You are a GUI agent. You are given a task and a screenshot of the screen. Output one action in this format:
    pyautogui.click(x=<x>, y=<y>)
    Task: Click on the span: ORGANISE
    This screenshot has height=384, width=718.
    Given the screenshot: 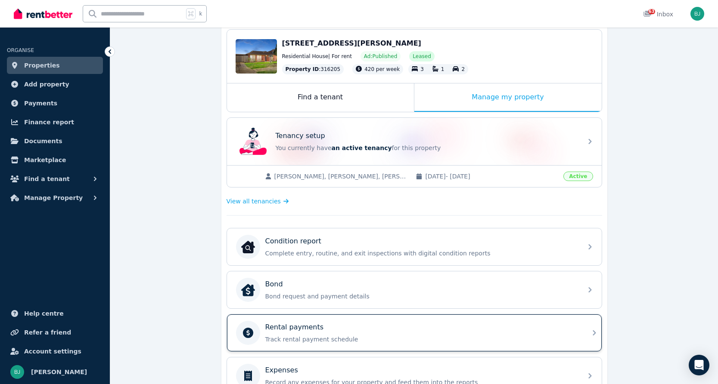 What is the action you would take?
    pyautogui.click(x=20, y=50)
    